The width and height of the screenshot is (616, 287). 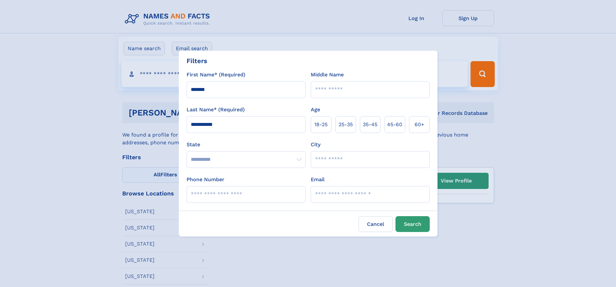 I want to click on label: Cancel, so click(x=376, y=224).